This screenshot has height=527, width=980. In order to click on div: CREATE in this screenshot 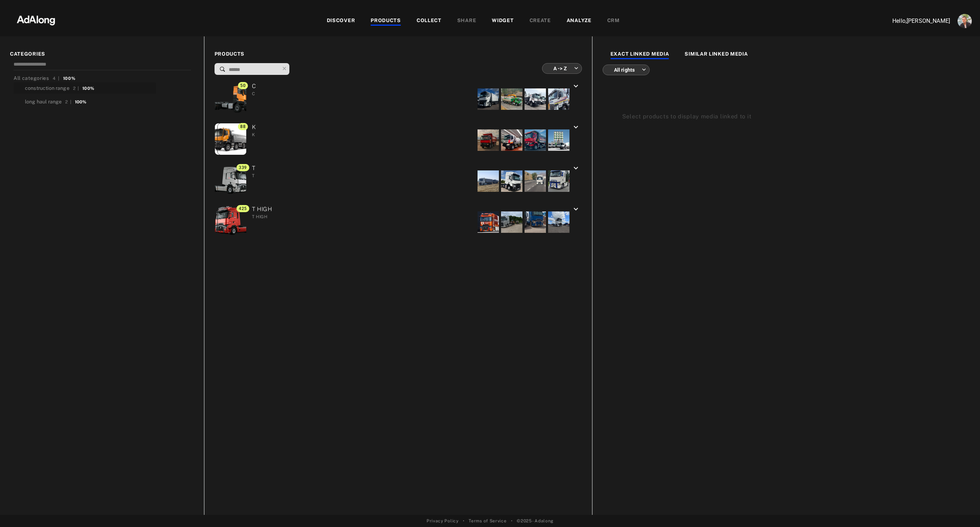, I will do `click(540, 21)`.